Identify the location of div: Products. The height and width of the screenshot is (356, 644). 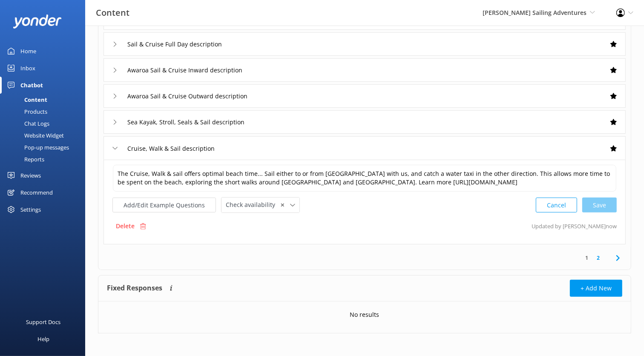
(26, 112).